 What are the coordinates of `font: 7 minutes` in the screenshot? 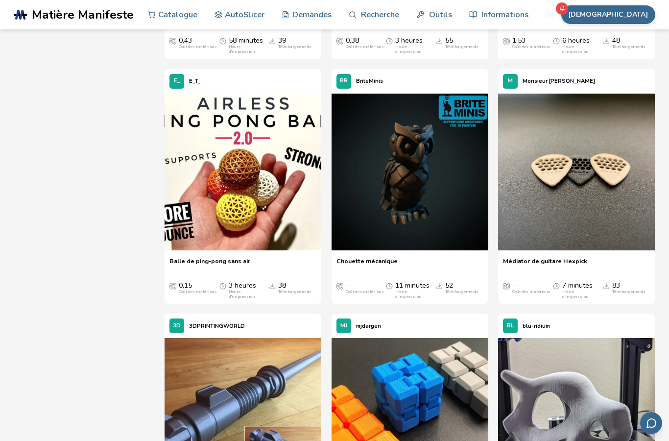 It's located at (578, 285).